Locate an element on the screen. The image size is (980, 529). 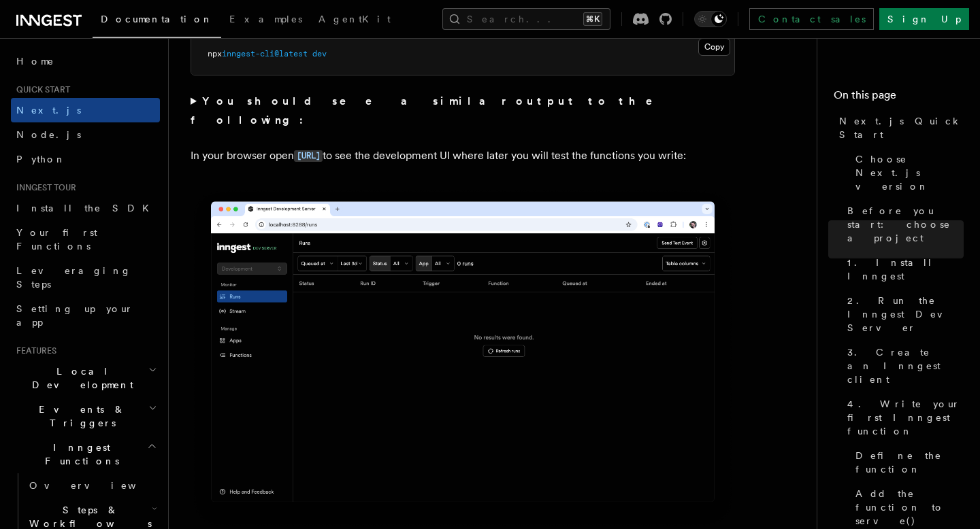
span: Define the function is located at coordinates (910, 462).